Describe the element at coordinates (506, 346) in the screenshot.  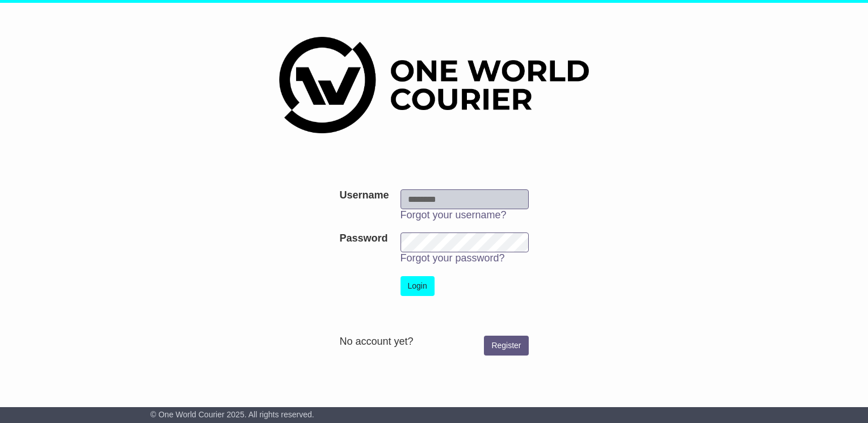
I see `a: Register` at that location.